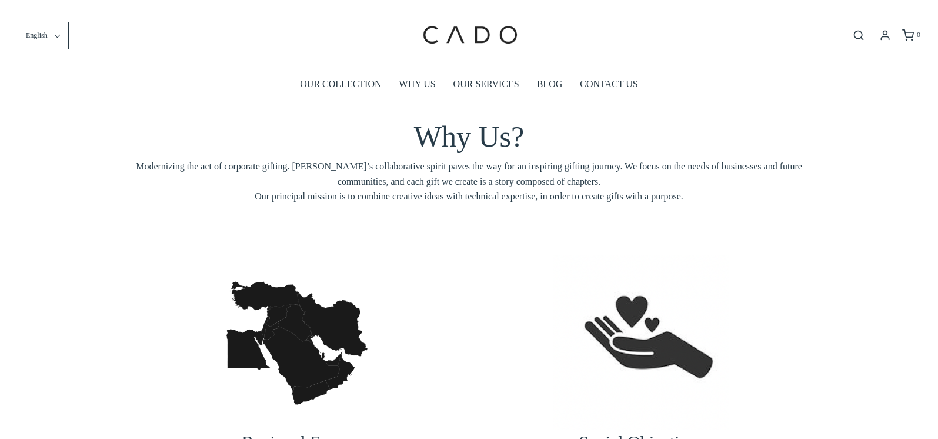  I want to click on img: screenshot-20220704-at-063057-1657197187002_1200x.png, so click(641, 342).